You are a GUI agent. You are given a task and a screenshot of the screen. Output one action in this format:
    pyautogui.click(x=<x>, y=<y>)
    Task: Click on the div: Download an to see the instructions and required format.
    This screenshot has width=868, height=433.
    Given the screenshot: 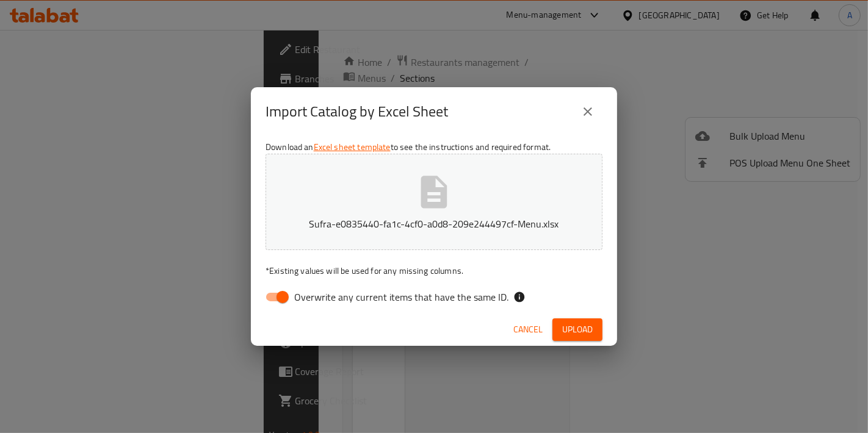 What is the action you would take?
    pyautogui.click(x=434, y=224)
    